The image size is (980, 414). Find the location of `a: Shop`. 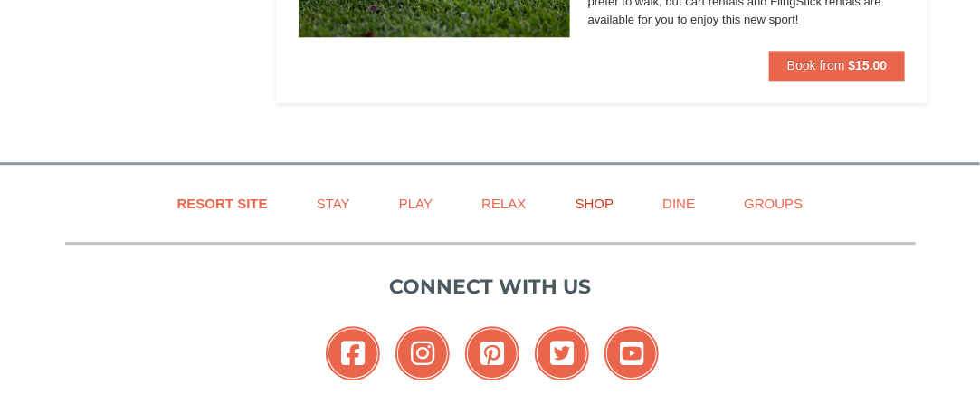

a: Shop is located at coordinates (594, 203).